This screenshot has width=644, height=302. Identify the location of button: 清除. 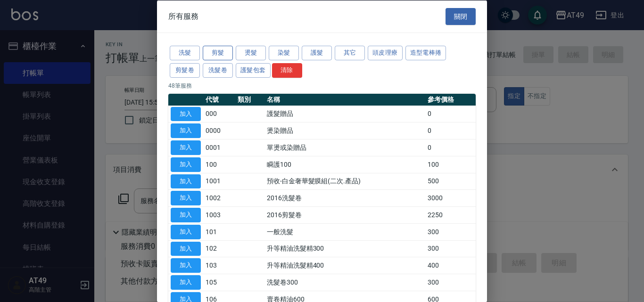
(287, 70).